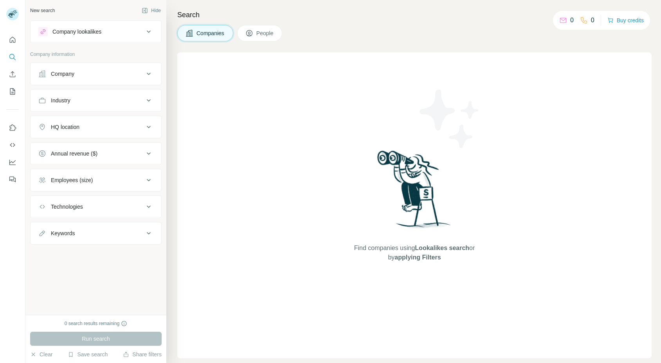 The image size is (661, 363). I want to click on span: People, so click(265, 33).